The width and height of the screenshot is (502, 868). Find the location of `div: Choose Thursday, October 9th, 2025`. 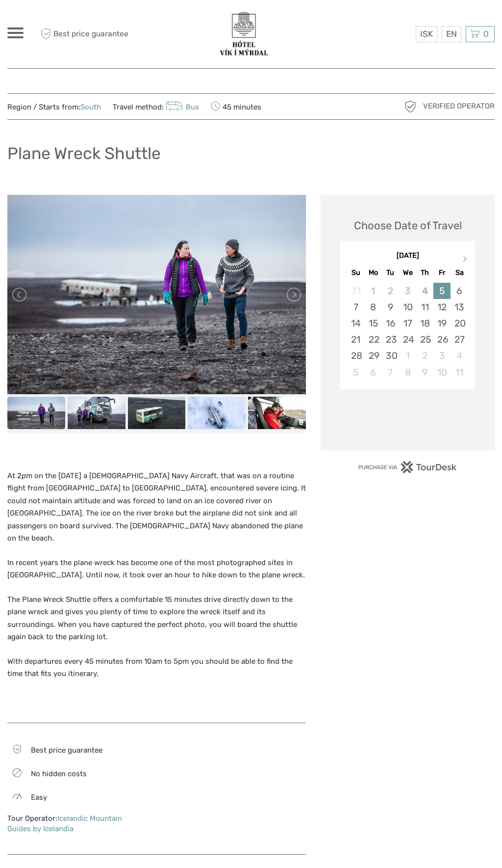

div: Choose Thursday, October 9th, 2025 is located at coordinates (425, 372).